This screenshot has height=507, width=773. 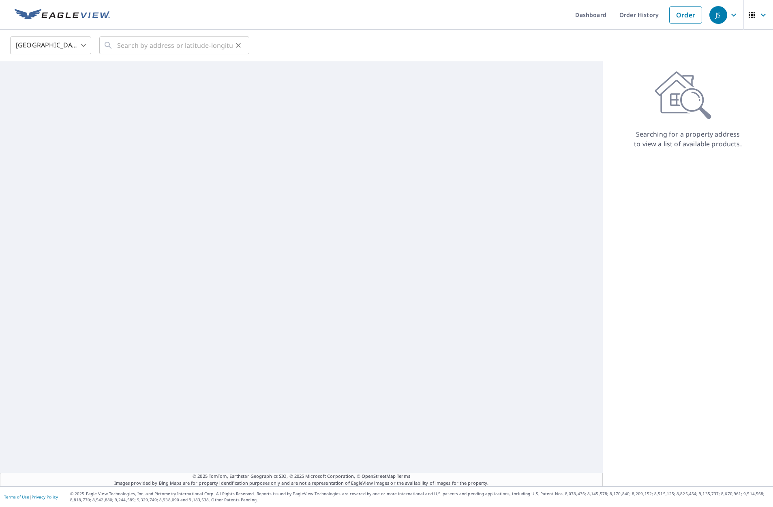 What do you see at coordinates (45, 497) in the screenshot?
I see `a: Privacy Policy` at bounding box center [45, 497].